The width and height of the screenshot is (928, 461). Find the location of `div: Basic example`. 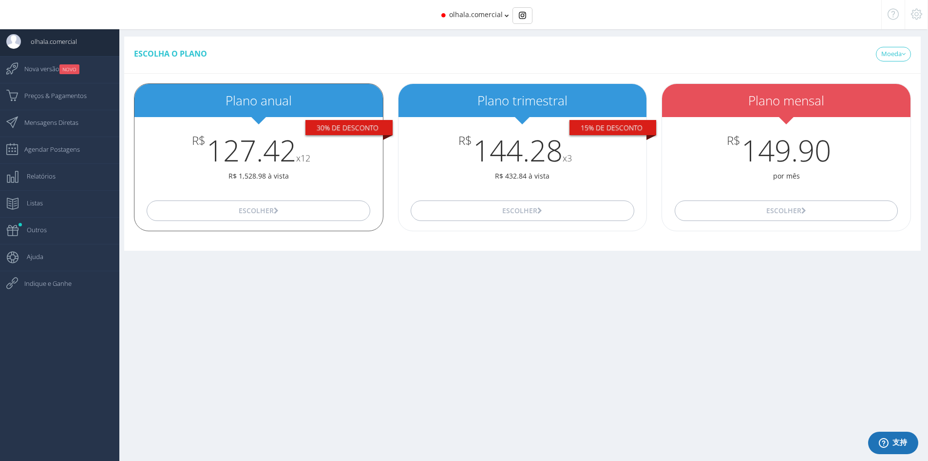

div: Basic example is located at coordinates (522, 16).